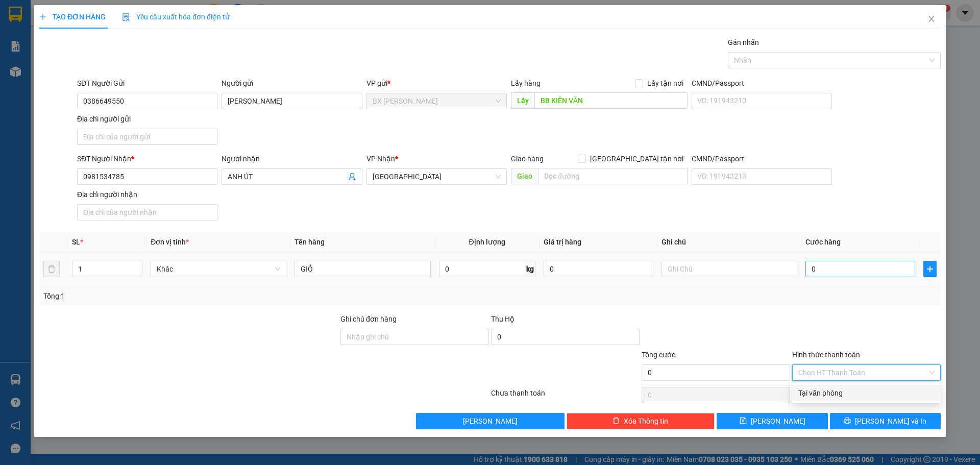  I want to click on span: user-add, so click(353, 177).